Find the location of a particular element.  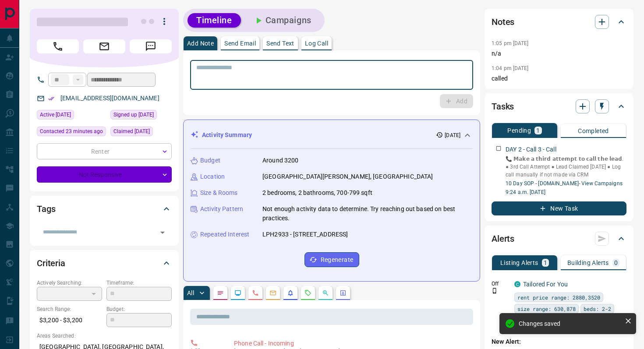

p: $3,200 - $3,200 is located at coordinates (69, 320).